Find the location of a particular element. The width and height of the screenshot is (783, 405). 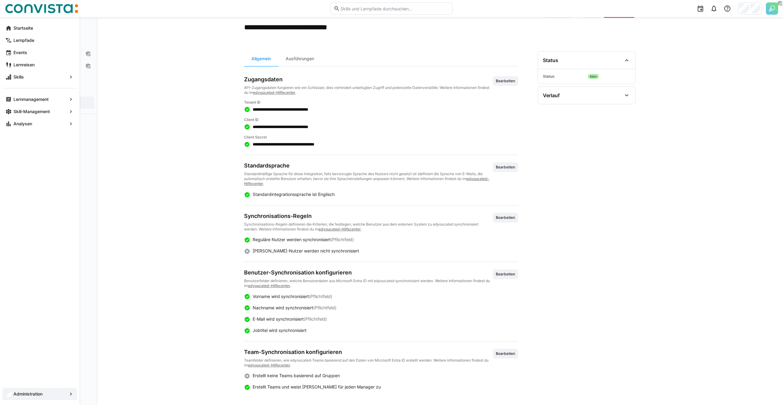

div: Ausführungen is located at coordinates (300, 59).